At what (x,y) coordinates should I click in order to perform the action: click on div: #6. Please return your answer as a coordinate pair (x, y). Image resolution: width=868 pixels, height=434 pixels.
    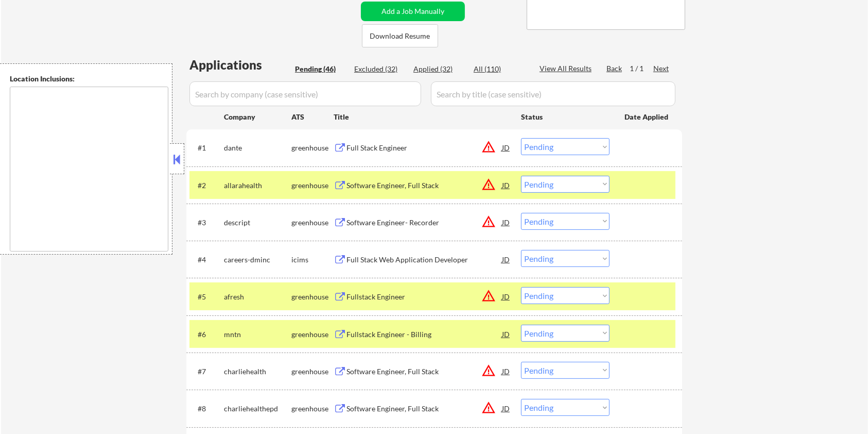
    Looking at the image, I should click on (206, 335).